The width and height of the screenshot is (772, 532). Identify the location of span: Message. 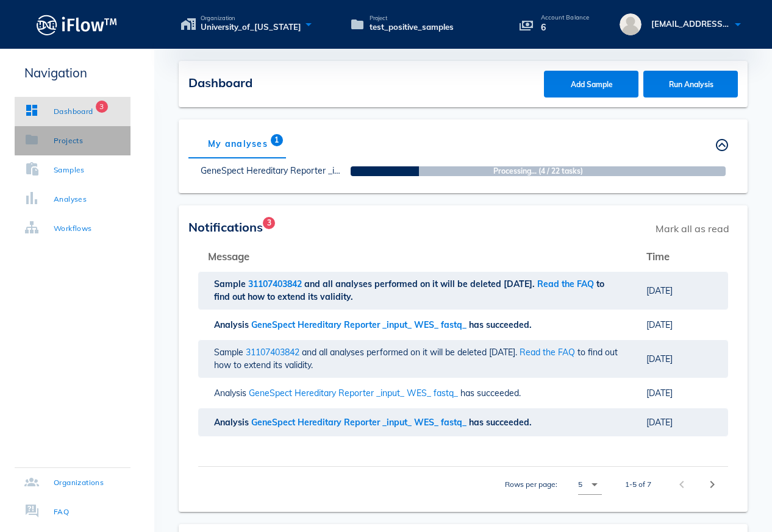
(228, 256).